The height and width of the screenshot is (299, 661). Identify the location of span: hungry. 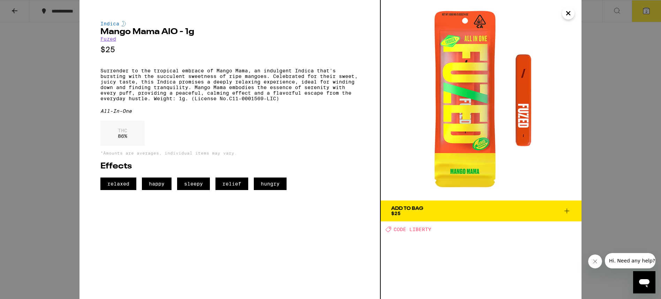
(270, 184).